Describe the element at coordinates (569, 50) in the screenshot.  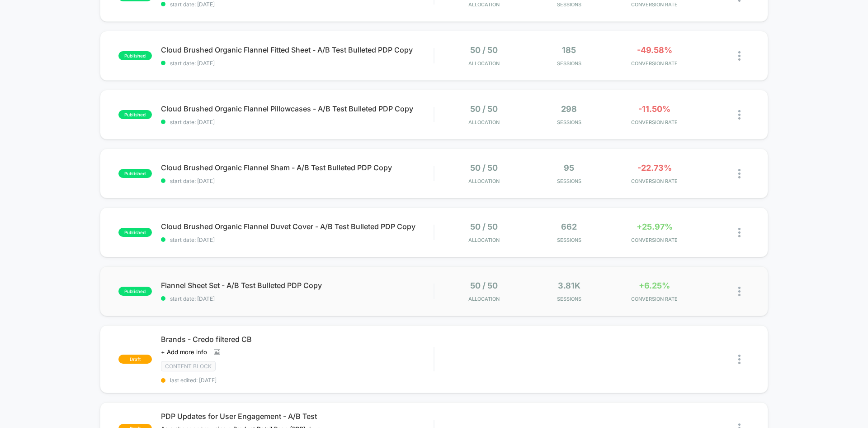
I see `span: 185` at that location.